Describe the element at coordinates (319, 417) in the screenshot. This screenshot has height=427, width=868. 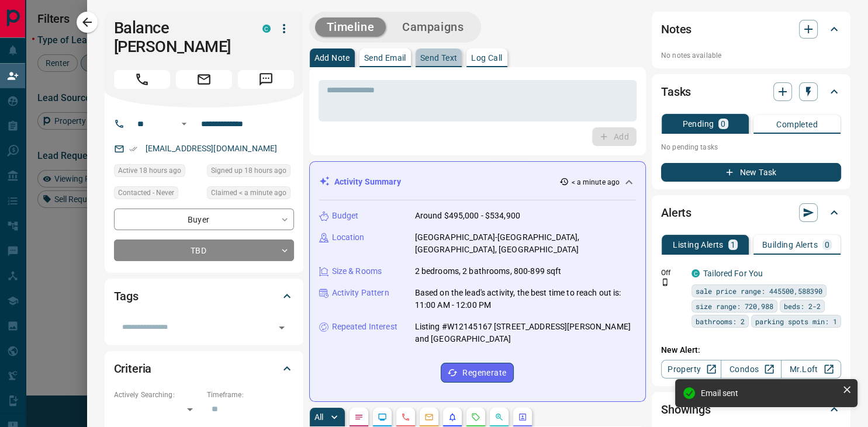
I see `p: All` at that location.